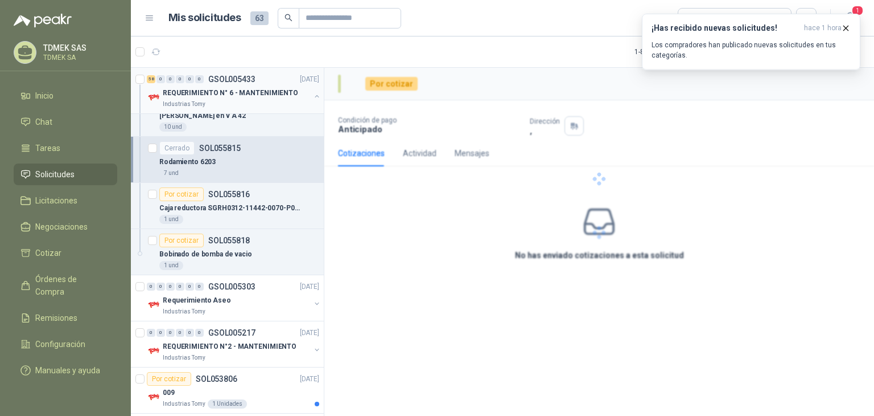 The image size is (874, 416). I want to click on div: 7 und, so click(171, 173).